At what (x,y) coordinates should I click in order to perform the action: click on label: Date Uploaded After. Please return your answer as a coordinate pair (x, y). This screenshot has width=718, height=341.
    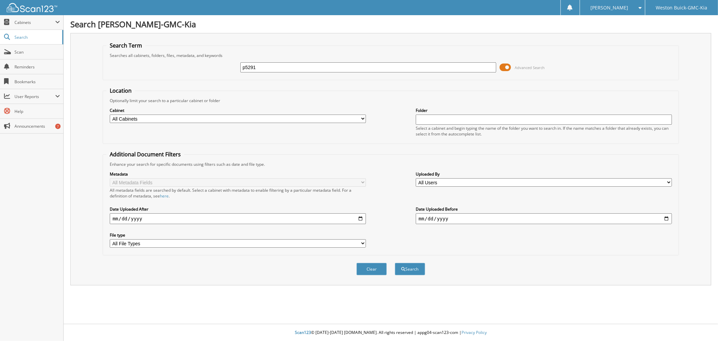
    Looking at the image, I should click on (238, 209).